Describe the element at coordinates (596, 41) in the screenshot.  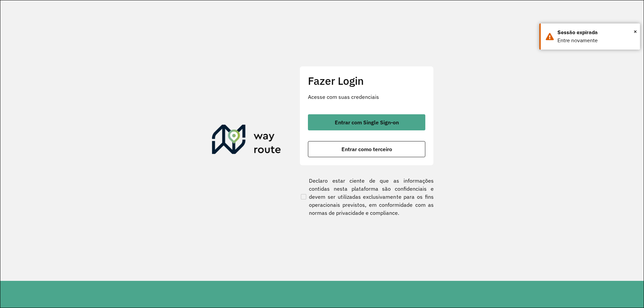
I see `div: Entre novamente` at that location.